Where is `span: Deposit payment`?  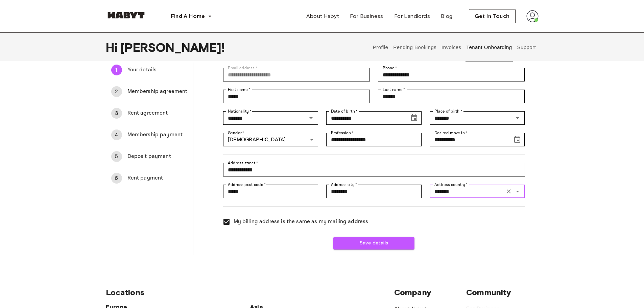
span: Deposit payment is located at coordinates (158, 156).